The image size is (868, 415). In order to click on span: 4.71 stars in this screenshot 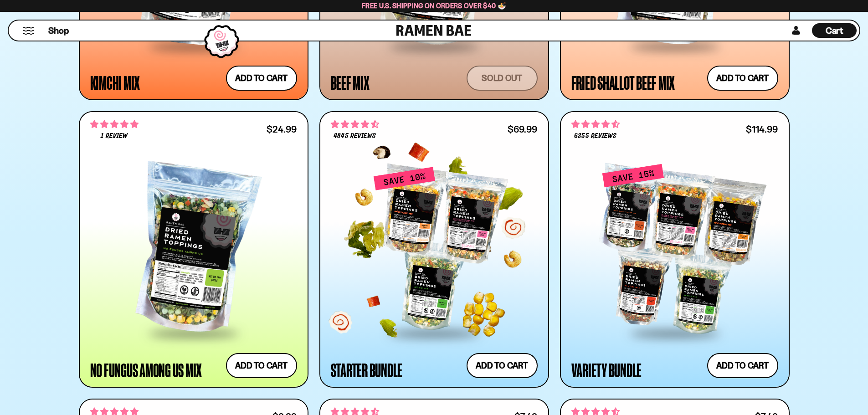, I will do `click(355, 125)`.